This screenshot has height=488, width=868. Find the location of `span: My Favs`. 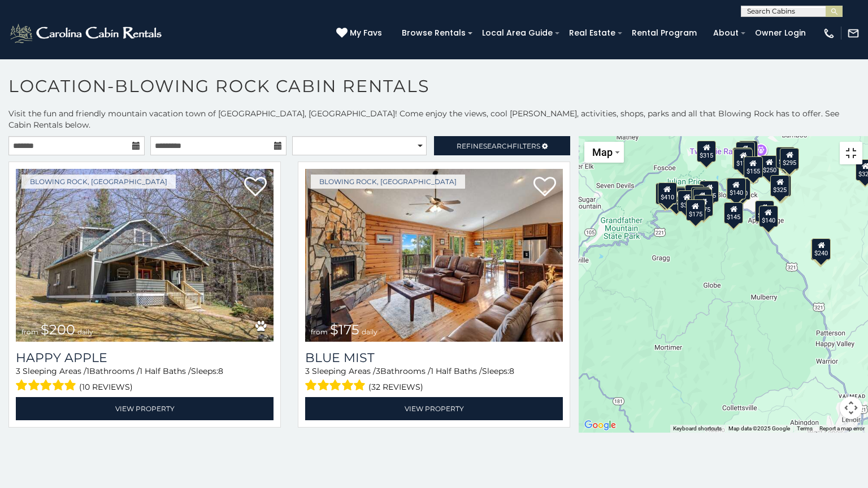

span: My Favs is located at coordinates (365, 33).